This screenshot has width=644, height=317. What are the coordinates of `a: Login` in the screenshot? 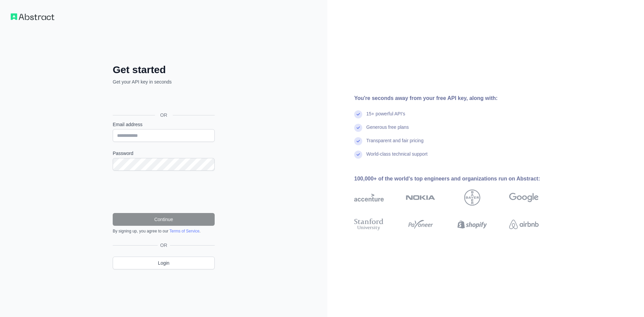 It's located at (164, 263).